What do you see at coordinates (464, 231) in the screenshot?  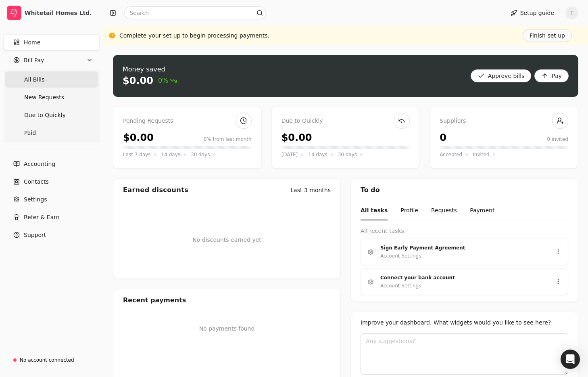 I see `div: All recent tasks` at bounding box center [464, 231].